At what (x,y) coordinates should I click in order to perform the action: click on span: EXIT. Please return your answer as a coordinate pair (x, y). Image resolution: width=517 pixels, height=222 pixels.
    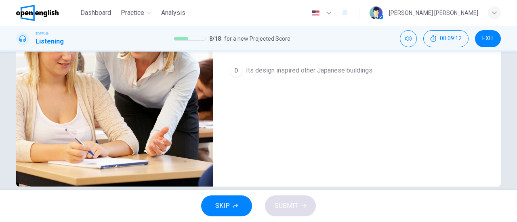
    Looking at the image, I should click on (488, 39).